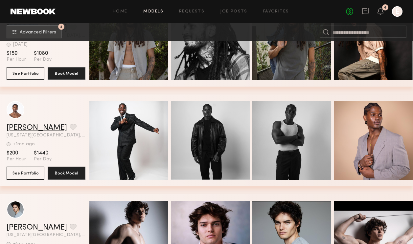 This screenshot has height=244, width=413. What do you see at coordinates (43, 54) in the screenshot?
I see `span: $1080` at bounding box center [43, 54].